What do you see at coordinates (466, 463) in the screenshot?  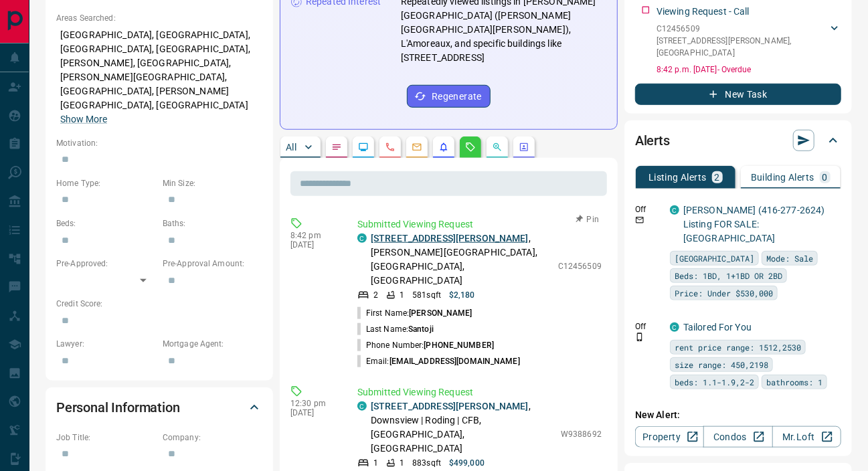 I see `p: $499,000` at bounding box center [466, 463].